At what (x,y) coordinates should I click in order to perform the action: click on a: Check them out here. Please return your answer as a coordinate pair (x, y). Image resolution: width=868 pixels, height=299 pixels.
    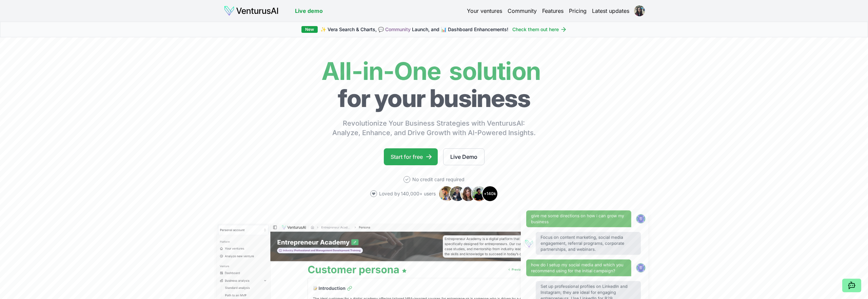
    Looking at the image, I should click on (539, 29).